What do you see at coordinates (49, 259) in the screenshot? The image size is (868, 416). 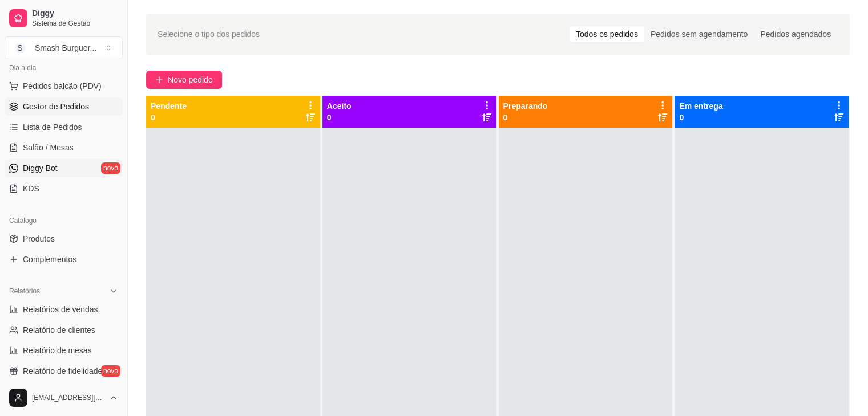 I see `span: Complementos` at bounding box center [49, 259].